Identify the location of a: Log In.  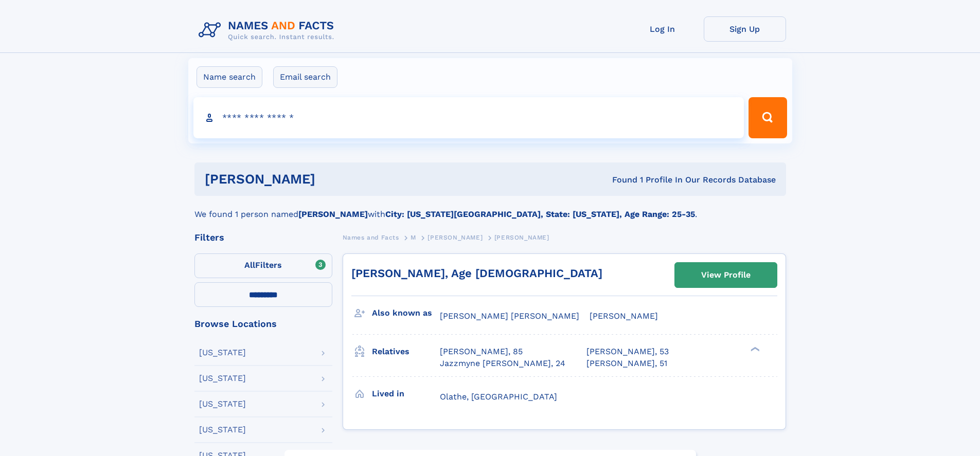
(662, 29).